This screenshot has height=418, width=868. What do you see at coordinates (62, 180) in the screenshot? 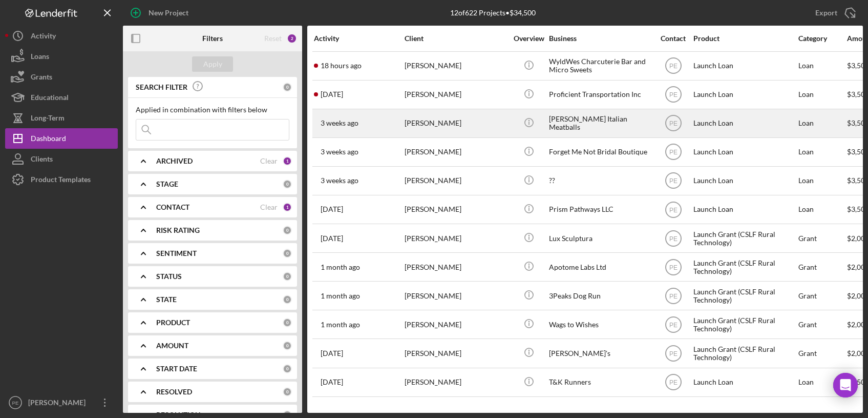
I see `button: Product Templates` at bounding box center [62, 180].